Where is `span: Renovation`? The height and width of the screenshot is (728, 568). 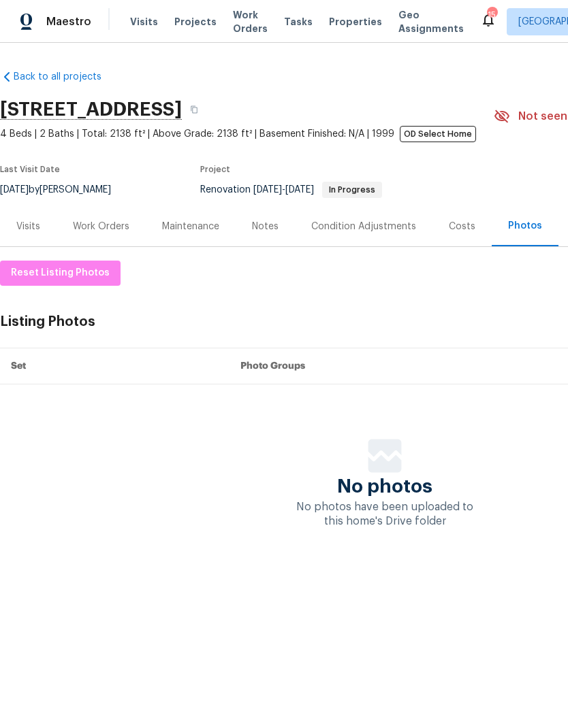 span: Renovation is located at coordinates (291, 190).